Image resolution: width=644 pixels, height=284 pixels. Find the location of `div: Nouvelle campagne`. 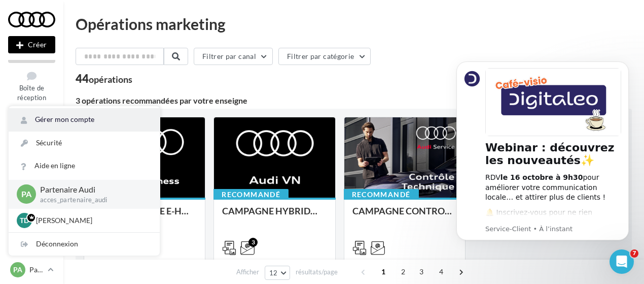

div: Nouvelle campagne is located at coordinates (31, 45).